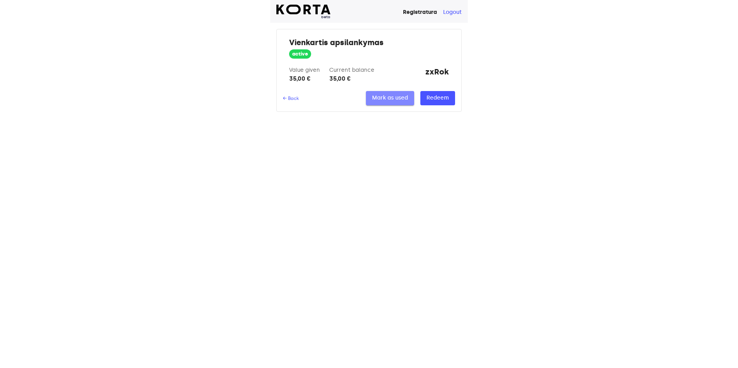 The width and height of the screenshot is (738, 368). I want to click on span: Redeem, so click(438, 98).